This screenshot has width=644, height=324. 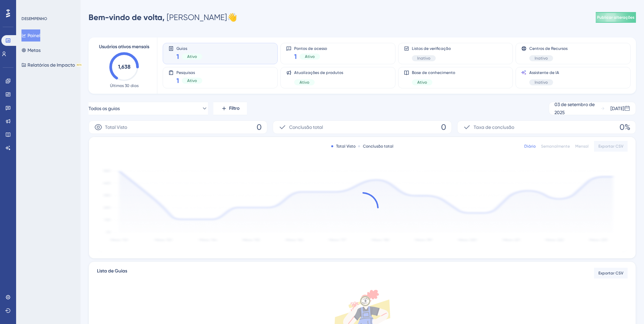 What do you see at coordinates (556, 146) in the screenshot?
I see `font: Semanalmente` at bounding box center [556, 146].